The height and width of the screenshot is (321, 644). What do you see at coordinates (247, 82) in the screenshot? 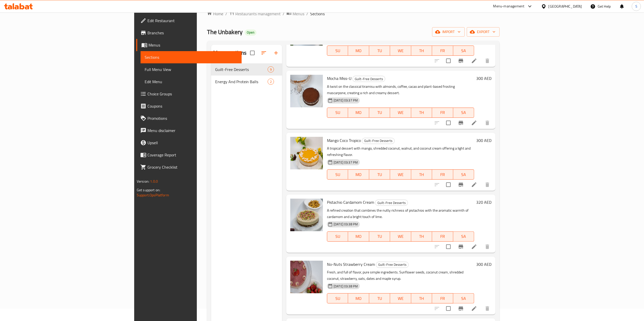
I see `div: Energy And Protein Balls2` at bounding box center [247, 82].